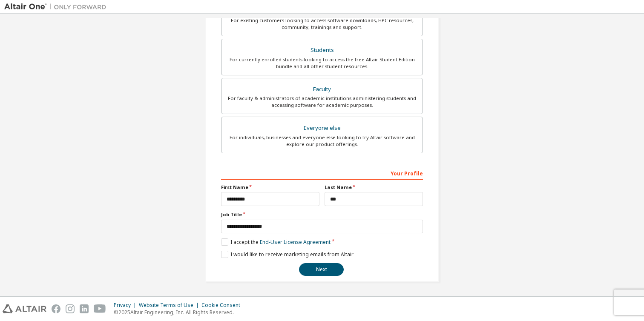  I want to click on a: End-User License Agreement, so click(295, 242).